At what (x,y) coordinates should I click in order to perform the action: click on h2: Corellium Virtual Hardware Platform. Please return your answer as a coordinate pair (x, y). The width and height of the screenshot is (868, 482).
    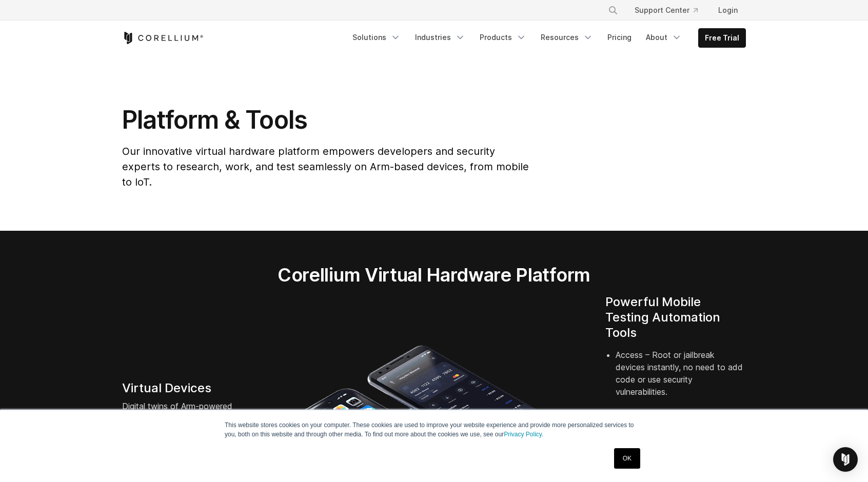
    Looking at the image, I should click on (434, 275).